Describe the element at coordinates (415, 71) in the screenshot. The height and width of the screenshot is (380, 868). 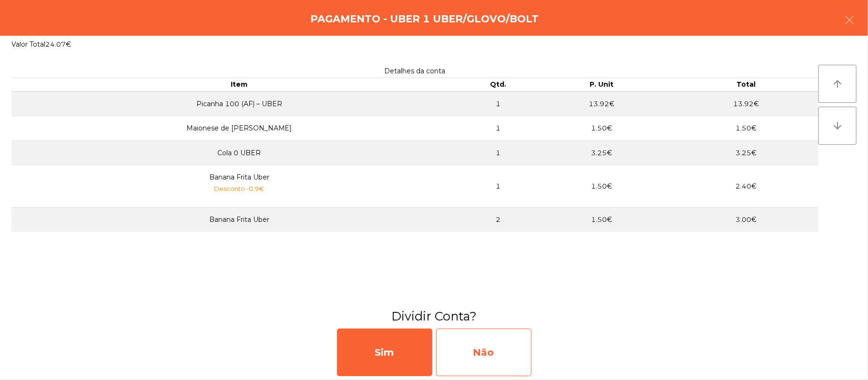
I see `span: Detalhes da conta` at that location.